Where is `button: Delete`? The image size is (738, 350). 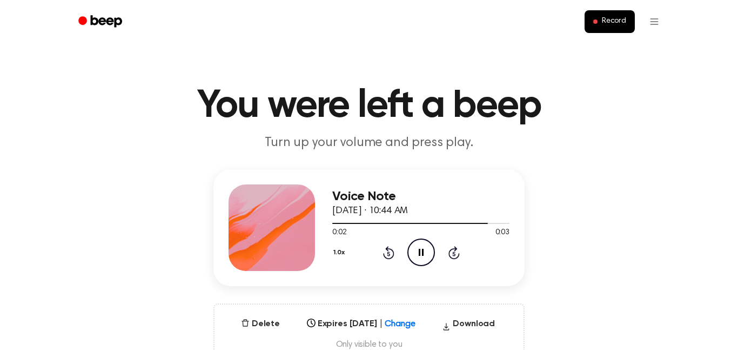
button: Delete is located at coordinates (260, 324).